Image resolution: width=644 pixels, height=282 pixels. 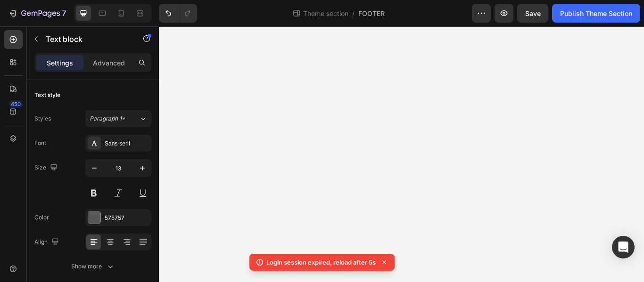 I want to click on span: Save, so click(x=532, y=13).